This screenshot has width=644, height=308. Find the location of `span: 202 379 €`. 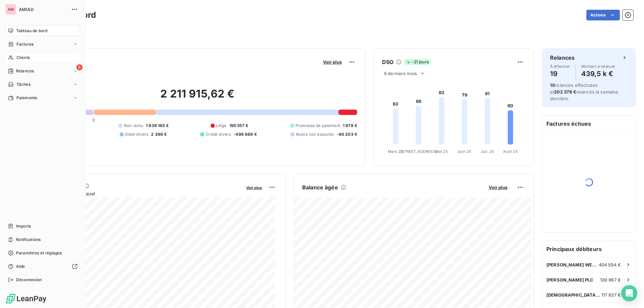

span: 202 379 € is located at coordinates (565, 92).